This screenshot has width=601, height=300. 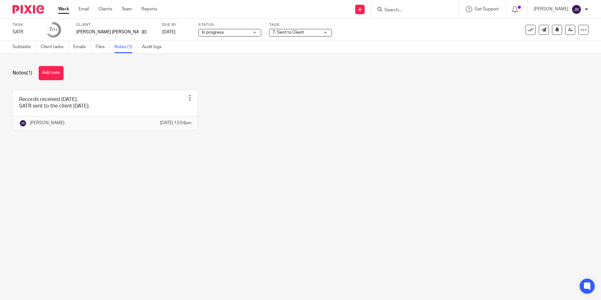 I want to click on a: Notes (1), so click(x=126, y=47).